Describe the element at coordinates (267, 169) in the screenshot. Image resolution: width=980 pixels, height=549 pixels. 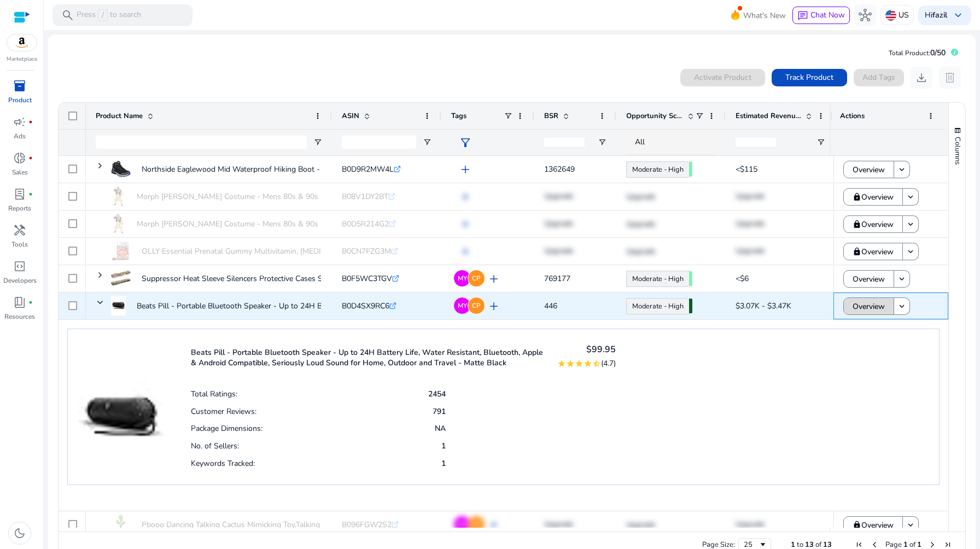
I see `p: Northside Eaglewood Mid Waterproof Hiking Boot - Men's Lightweight,...` at that location.